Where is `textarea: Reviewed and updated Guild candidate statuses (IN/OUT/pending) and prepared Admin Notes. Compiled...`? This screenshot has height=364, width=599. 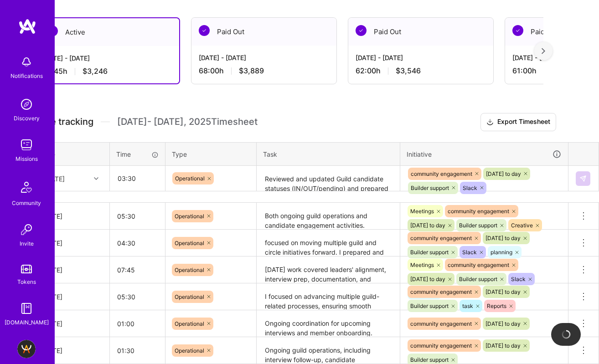
textarea: Reviewed and updated Guild candidate statuses (IN/OUT/pending) and prepared Admin Notes. Compiled... is located at coordinates (328, 179).